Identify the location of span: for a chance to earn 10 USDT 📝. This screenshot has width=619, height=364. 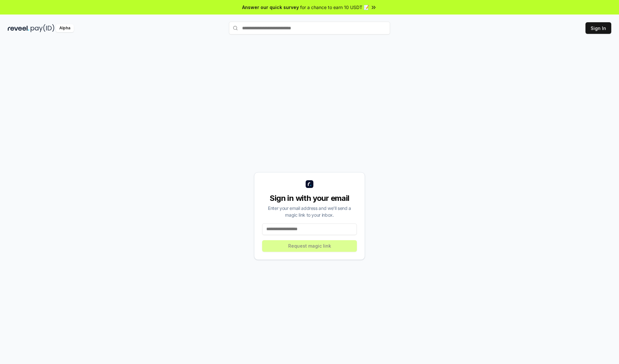
(335, 7).